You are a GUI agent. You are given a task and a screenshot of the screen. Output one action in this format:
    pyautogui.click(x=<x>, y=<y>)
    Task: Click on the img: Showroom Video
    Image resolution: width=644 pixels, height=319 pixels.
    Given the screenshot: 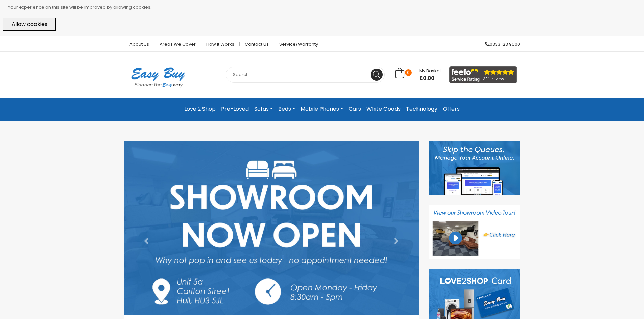 What is the action you would take?
    pyautogui.click(x=474, y=232)
    